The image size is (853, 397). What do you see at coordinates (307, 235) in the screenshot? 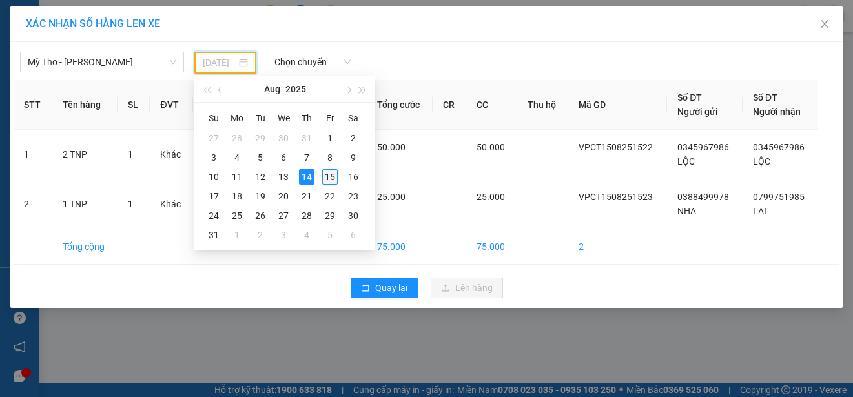
I see `td: 2025-09-04` at bounding box center [307, 235].